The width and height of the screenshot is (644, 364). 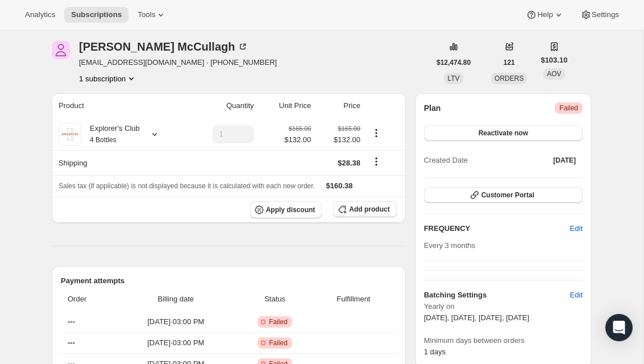 What do you see at coordinates (432, 108) in the screenshot?
I see `h2: Plan` at bounding box center [432, 108].